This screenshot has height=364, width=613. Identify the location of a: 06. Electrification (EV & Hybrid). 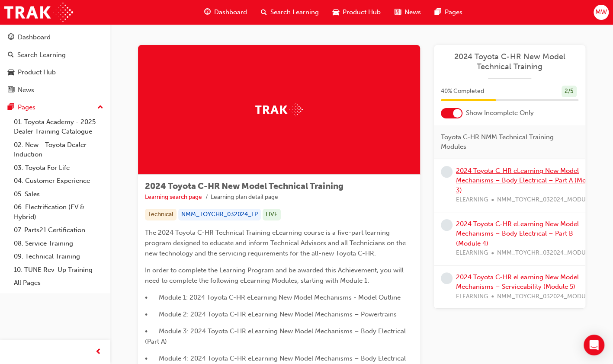
(58, 212).